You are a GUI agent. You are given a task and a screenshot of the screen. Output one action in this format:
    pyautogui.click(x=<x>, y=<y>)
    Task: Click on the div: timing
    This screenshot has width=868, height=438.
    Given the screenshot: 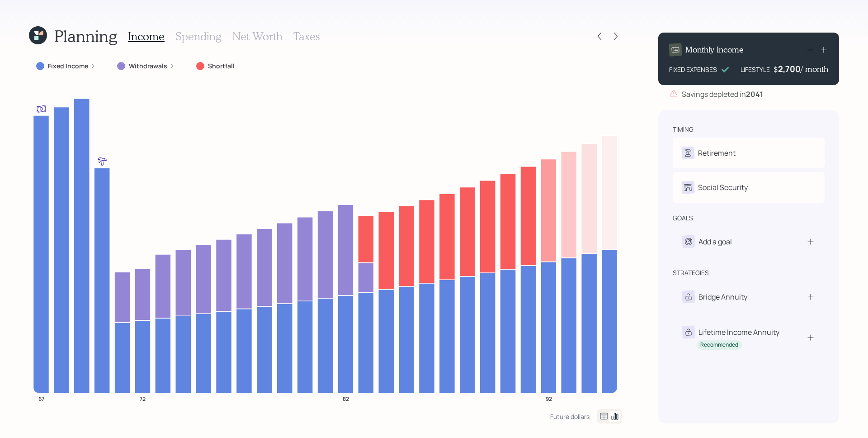 What is the action you would take?
    pyautogui.click(x=683, y=130)
    